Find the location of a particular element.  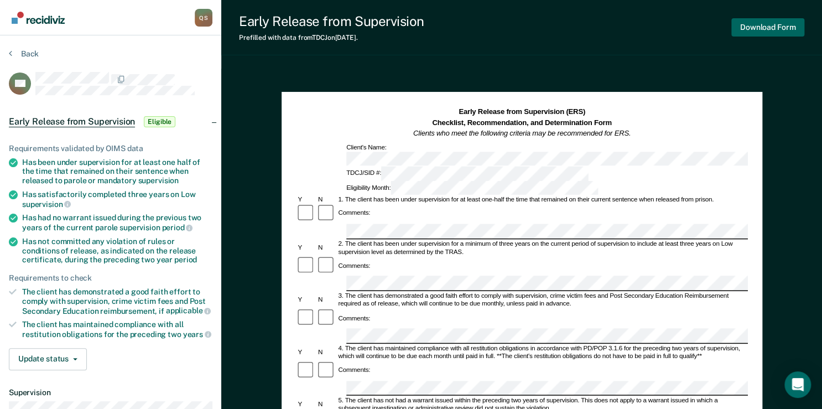

button: Download Form is located at coordinates (768, 27).